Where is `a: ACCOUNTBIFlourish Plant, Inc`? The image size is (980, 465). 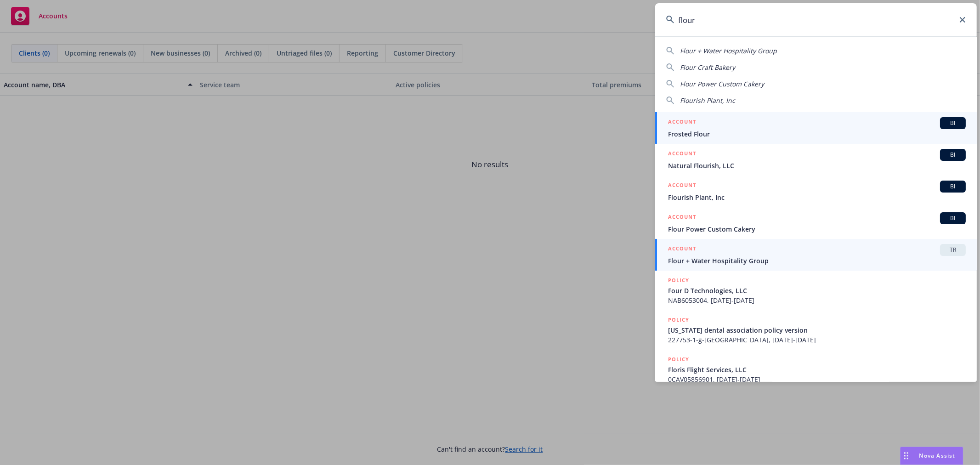
a: ACCOUNTBIFlourish Plant, Inc is located at coordinates (816, 191).